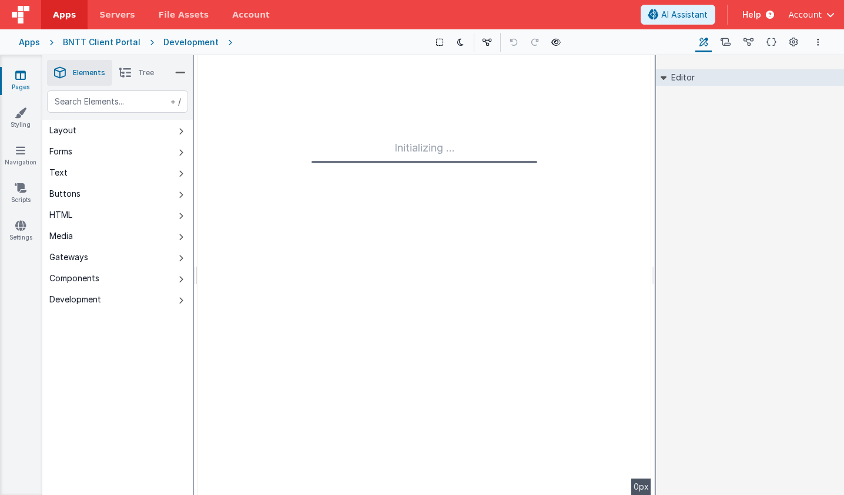 The height and width of the screenshot is (495, 844). Describe the element at coordinates (117, 15) in the screenshot. I see `span: Servers` at that location.